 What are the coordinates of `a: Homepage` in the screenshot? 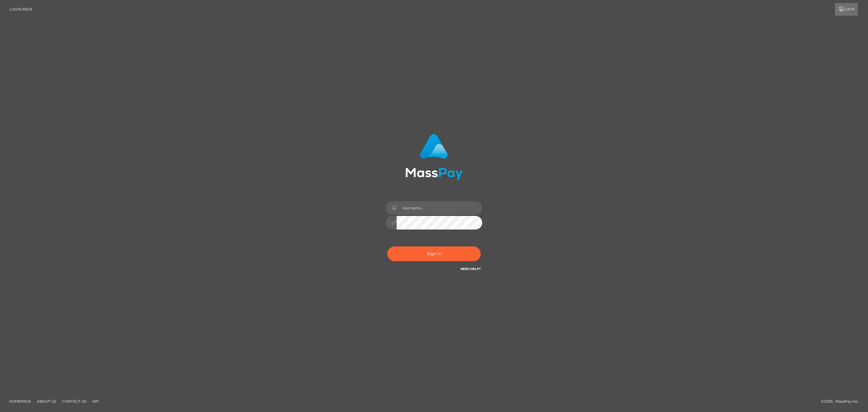 It's located at (20, 401).